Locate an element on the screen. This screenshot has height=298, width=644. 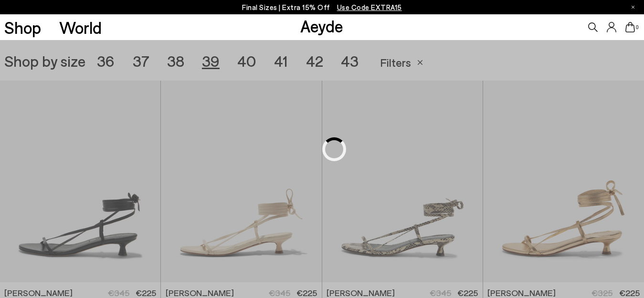
a: 0 is located at coordinates (630, 27).